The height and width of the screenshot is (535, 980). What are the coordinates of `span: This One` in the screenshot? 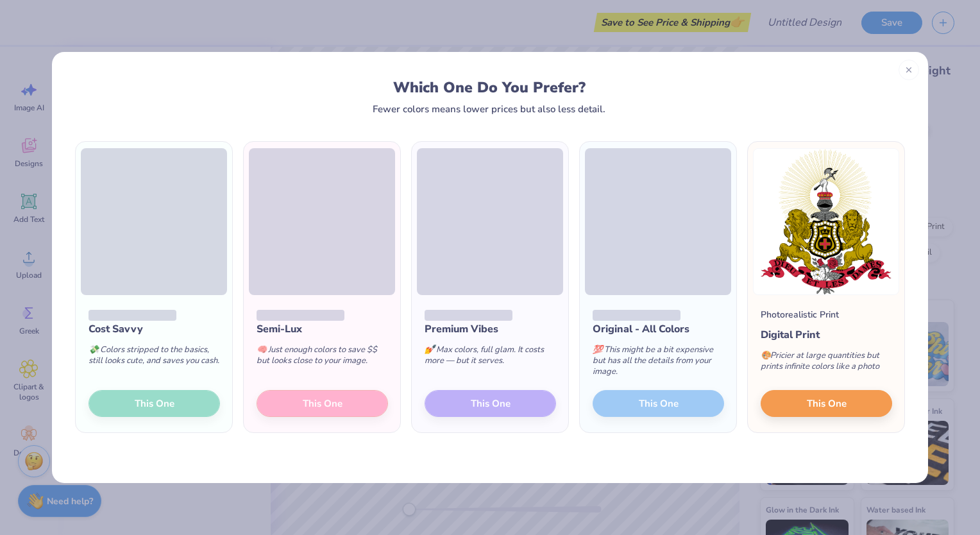 It's located at (827, 404).